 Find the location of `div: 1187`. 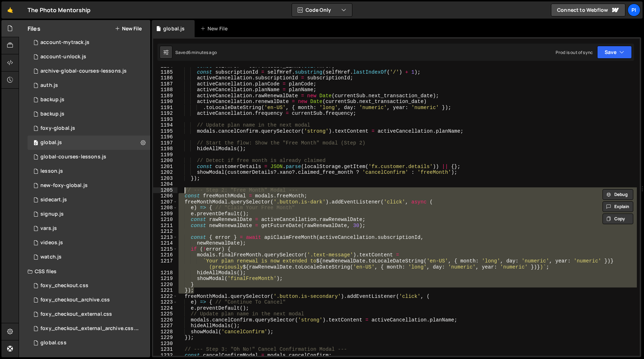

div: 1187 is located at coordinates (165, 84).